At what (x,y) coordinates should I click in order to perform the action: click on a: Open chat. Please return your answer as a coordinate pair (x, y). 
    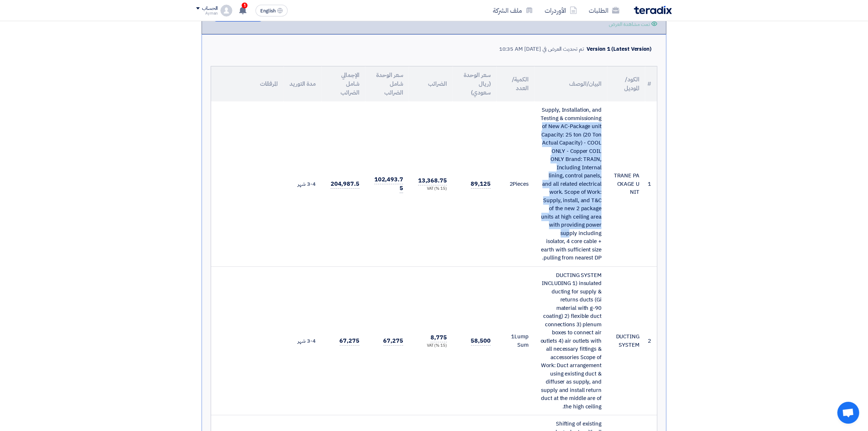
    Looking at the image, I should click on (848, 413).